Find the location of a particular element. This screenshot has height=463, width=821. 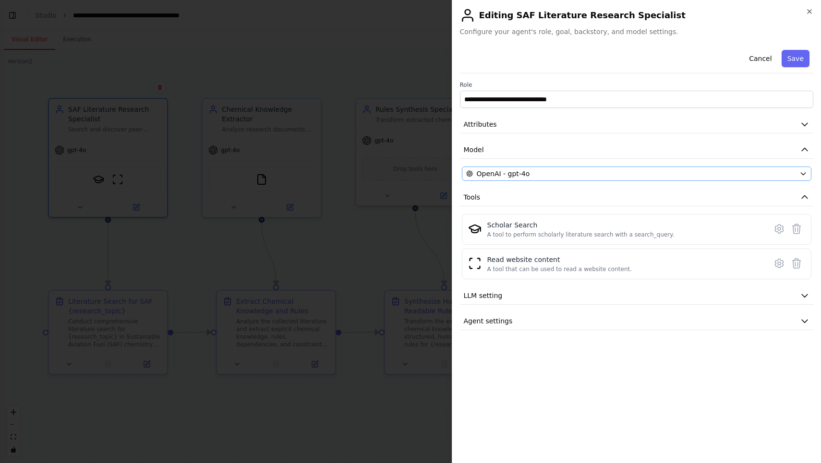

button: Attributes is located at coordinates (637, 124).